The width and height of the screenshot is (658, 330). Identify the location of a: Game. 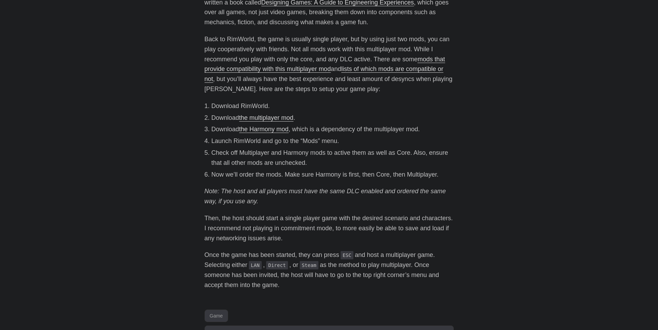
(216, 316).